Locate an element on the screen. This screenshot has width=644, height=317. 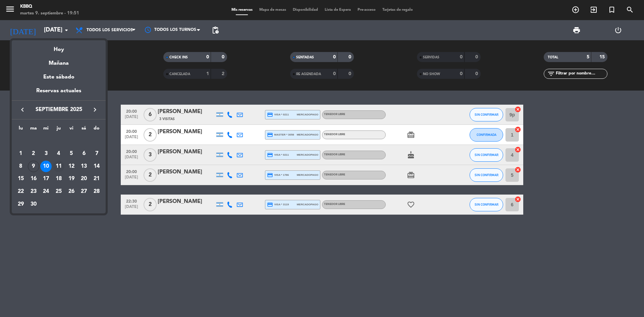
td: 17 de septiembre de 2025 is located at coordinates (46, 179).